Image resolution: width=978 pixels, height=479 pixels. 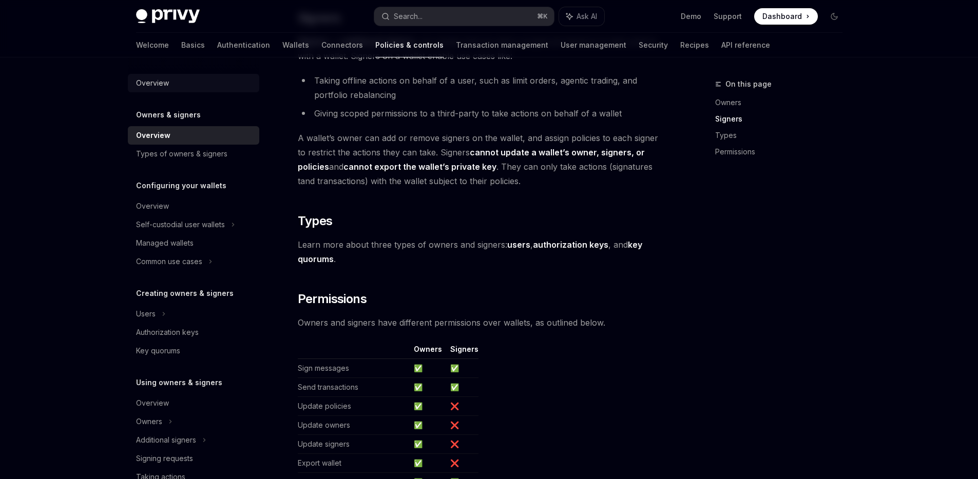 I want to click on div: Common use cases, so click(x=169, y=262).